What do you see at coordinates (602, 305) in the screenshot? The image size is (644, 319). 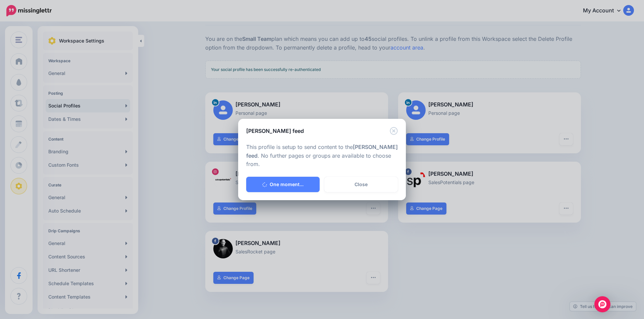 I see `div: Open Intercom Messenger` at bounding box center [602, 305].